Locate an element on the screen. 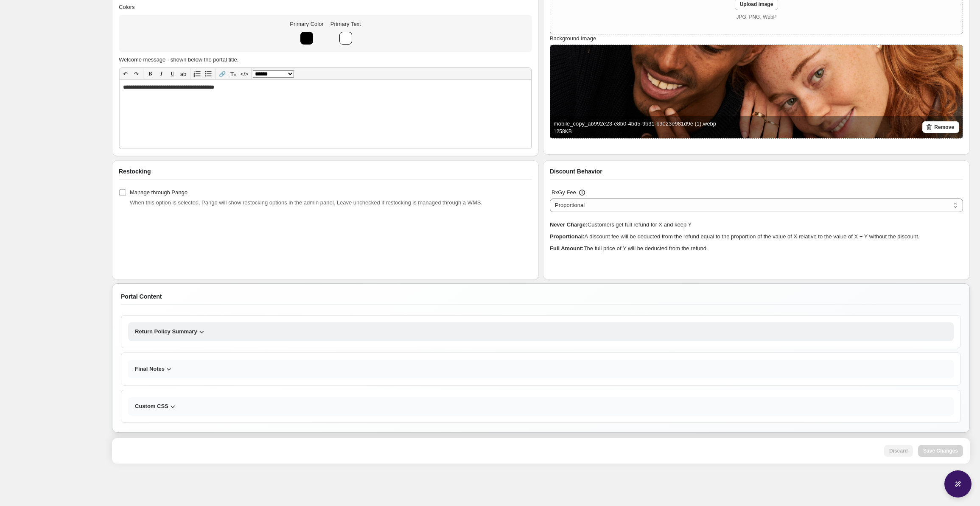 Image resolution: width=980 pixels, height=506 pixels. h3: Final Notes is located at coordinates (150, 369).